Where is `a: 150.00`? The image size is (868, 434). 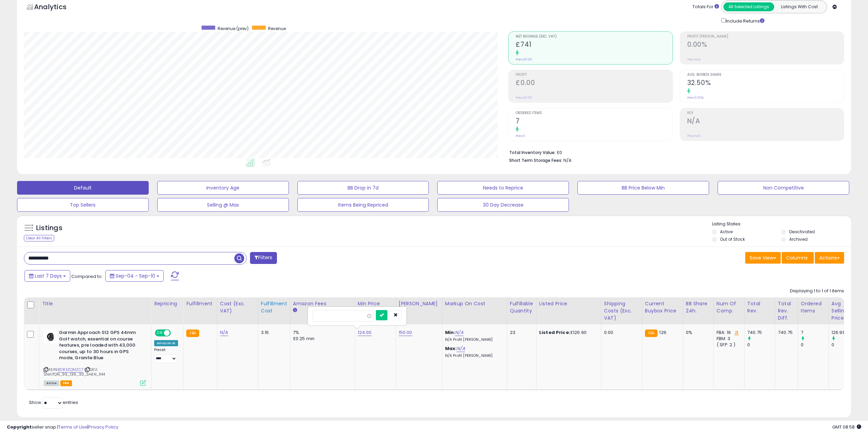
a: 150.00 is located at coordinates (405, 333).